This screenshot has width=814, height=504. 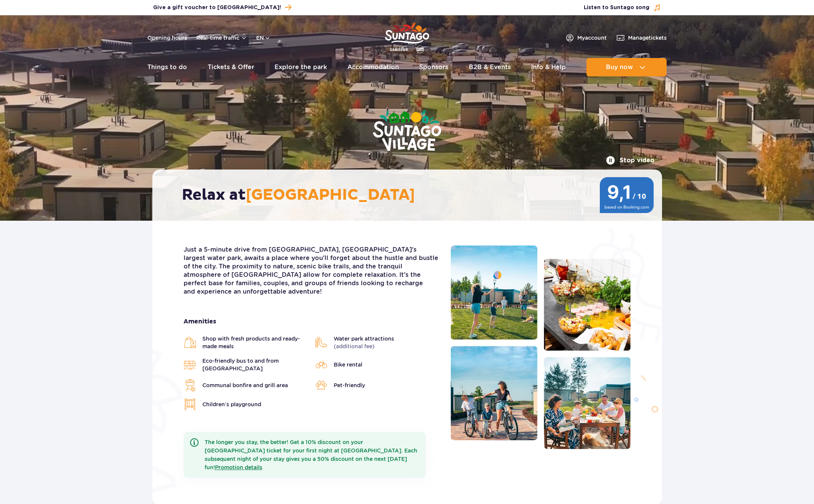 I want to click on a: Park of Poland, so click(x=407, y=37).